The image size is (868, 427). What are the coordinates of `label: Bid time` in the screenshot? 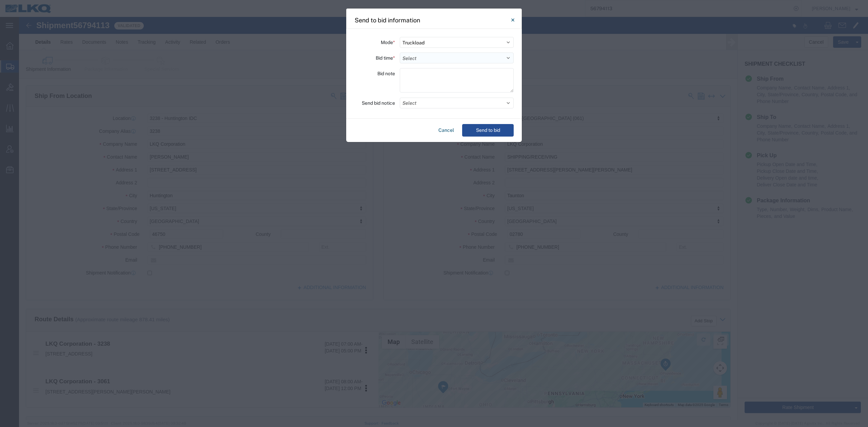 It's located at (385, 58).